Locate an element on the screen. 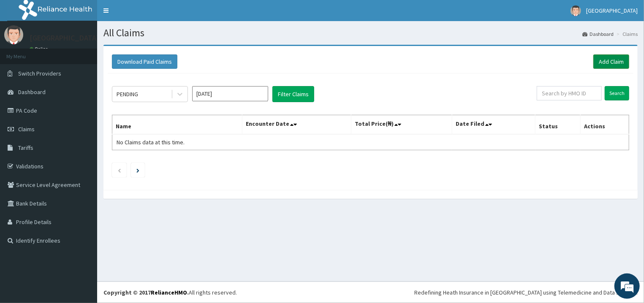  input: Search by HMO ID is located at coordinates (570, 93).